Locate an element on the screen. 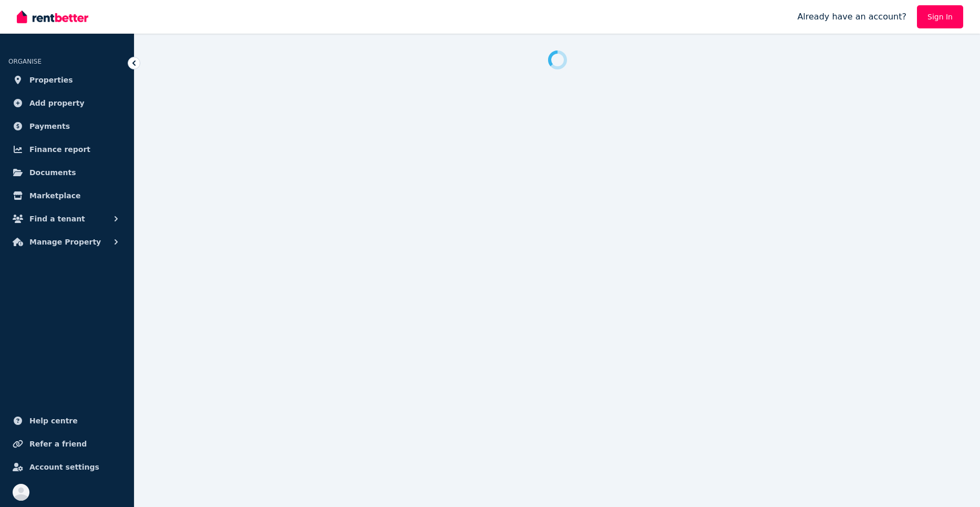 The image size is (980, 507). a: Add property is located at coordinates (67, 103).